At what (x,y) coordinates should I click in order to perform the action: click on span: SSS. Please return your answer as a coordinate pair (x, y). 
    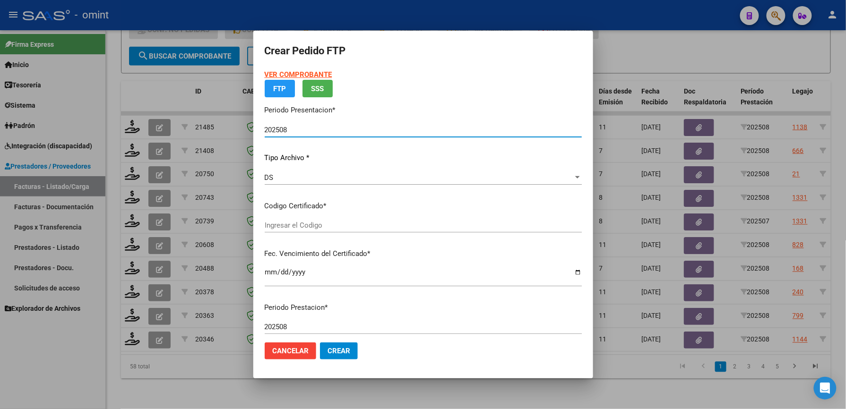
    Looking at the image, I should click on (317, 89).